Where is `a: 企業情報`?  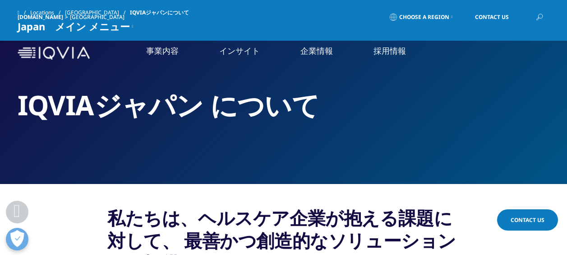
a: 企業情報 is located at coordinates (317, 51).